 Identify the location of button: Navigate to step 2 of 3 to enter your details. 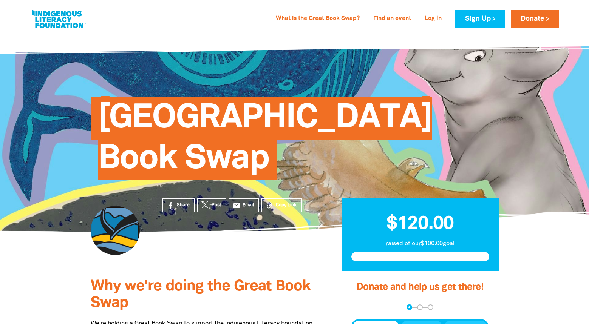
(419, 307).